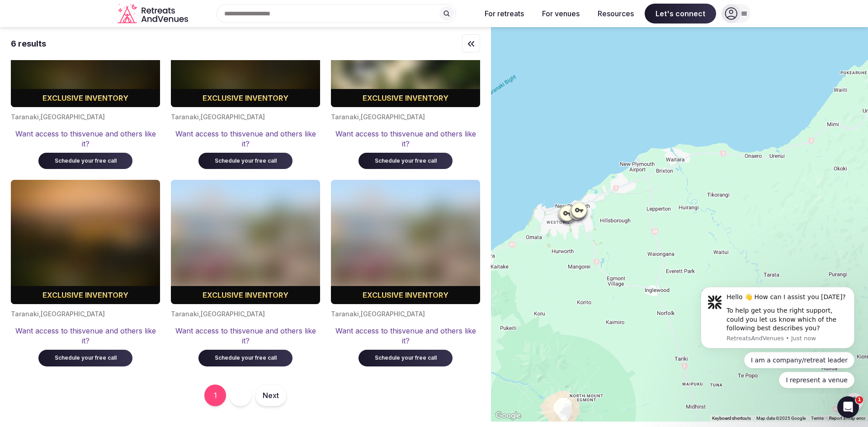 Image resolution: width=868 pixels, height=427 pixels. Describe the element at coordinates (91, 91) in the screenshot. I see `div: Quick reply options` at that location.